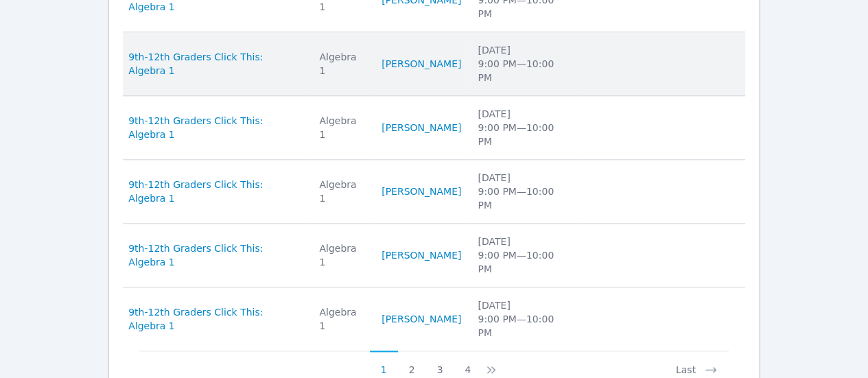 This screenshot has height=378, width=868. I want to click on button: 2, so click(411, 364).